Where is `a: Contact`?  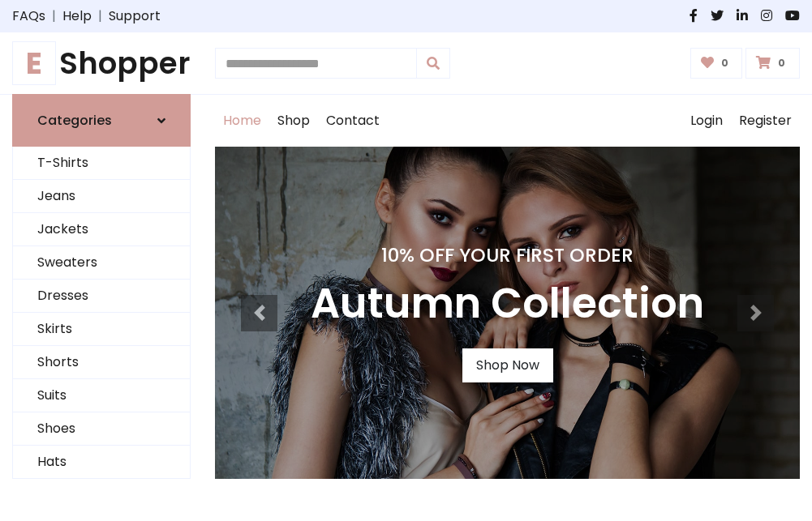 a: Contact is located at coordinates (353, 121).